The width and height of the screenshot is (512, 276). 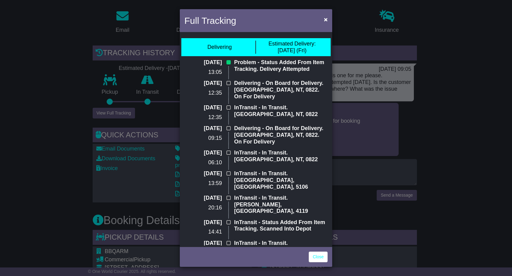 What do you see at coordinates (203, 163) in the screenshot?
I see `p: 06:10` at bounding box center [203, 163].